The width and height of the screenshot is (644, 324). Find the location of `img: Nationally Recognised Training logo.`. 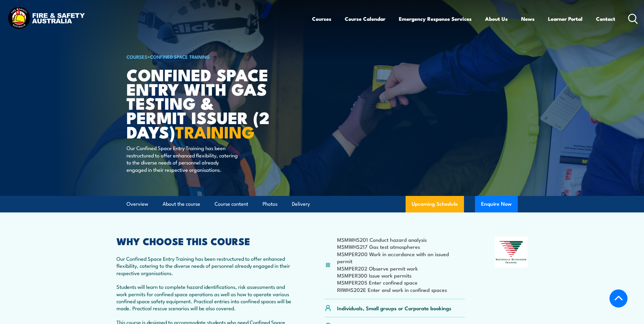

img: Nationally Recognised Training logo. is located at coordinates (511, 252).